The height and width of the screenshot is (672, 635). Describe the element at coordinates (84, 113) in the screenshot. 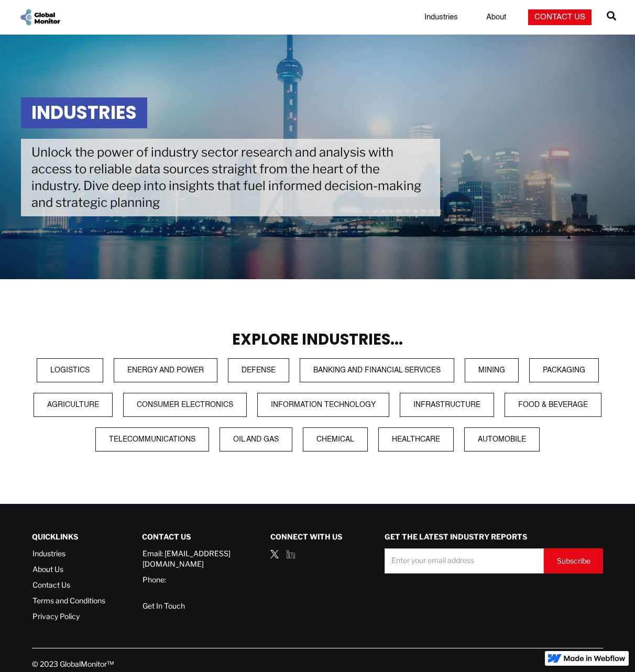

I see `h1: Industries` at that location.